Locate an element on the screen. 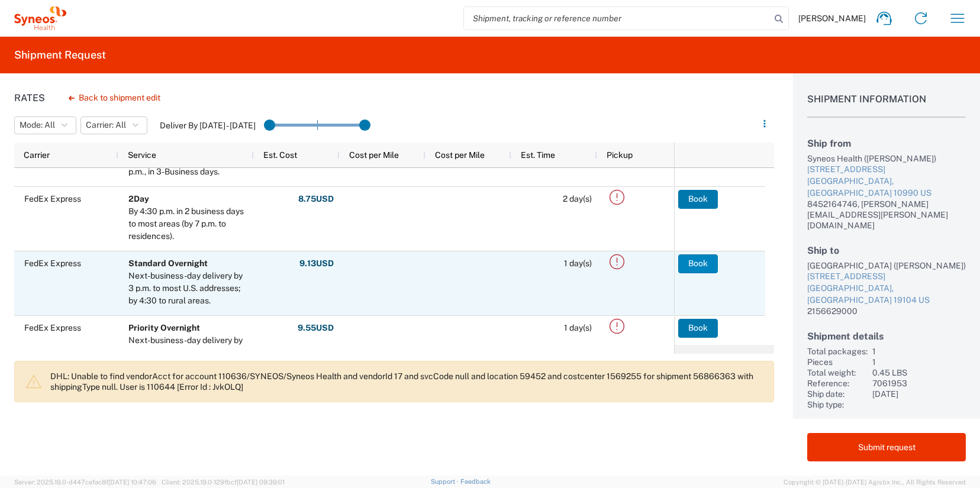 This screenshot has width=980, height=488. strong: 9.13 USD is located at coordinates (317, 263).